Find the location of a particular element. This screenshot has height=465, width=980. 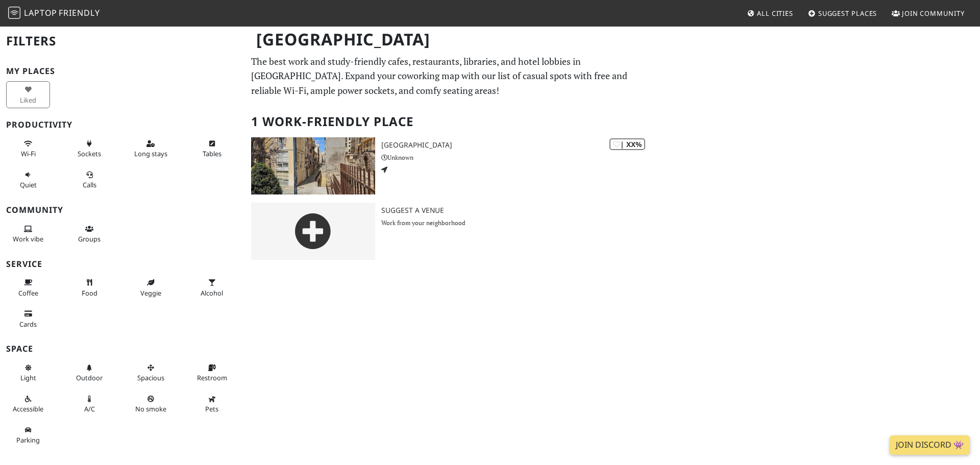

span: Long stays is located at coordinates (150, 154).